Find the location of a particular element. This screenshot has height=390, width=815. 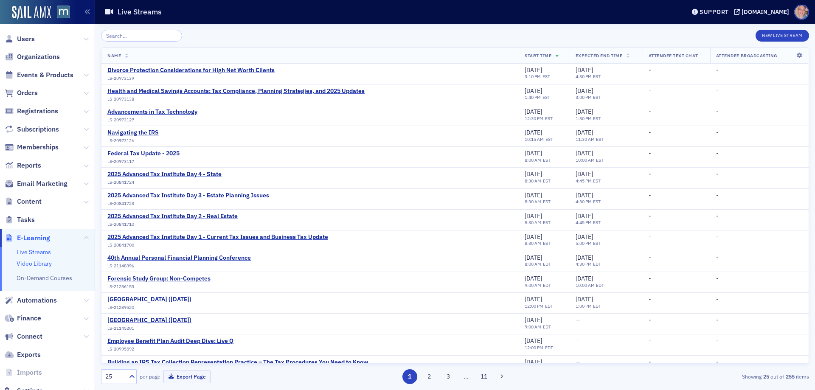

label: per page is located at coordinates (150, 377).